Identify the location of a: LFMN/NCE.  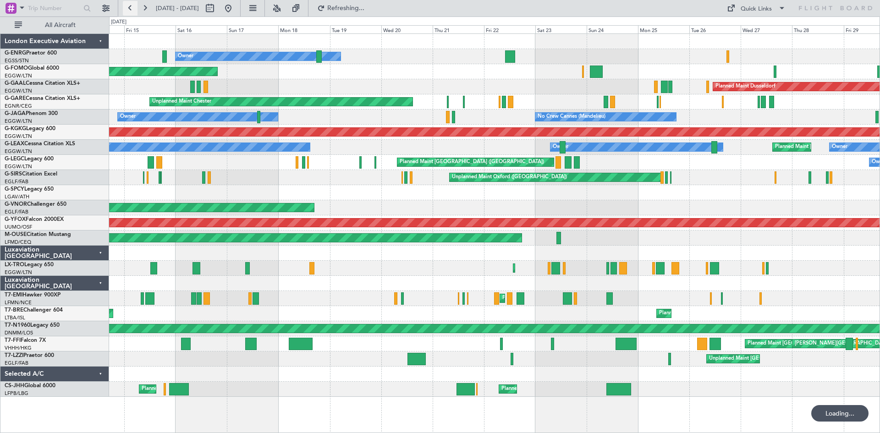
(18, 303).